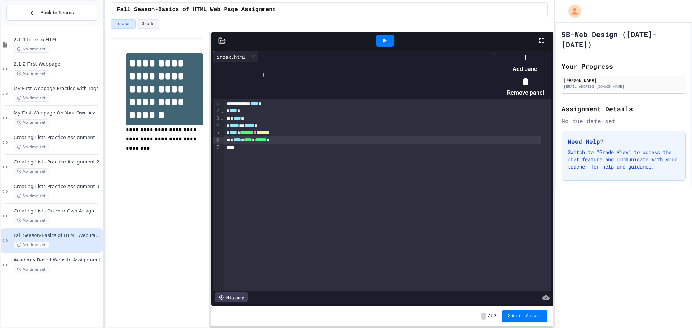 This screenshot has width=692, height=328. I want to click on span: 52, so click(493, 316).